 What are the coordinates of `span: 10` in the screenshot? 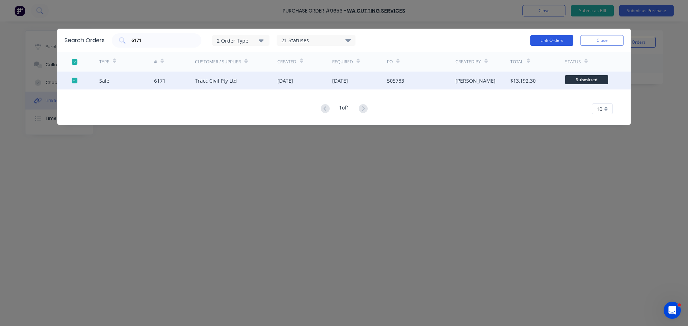 It's located at (599, 109).